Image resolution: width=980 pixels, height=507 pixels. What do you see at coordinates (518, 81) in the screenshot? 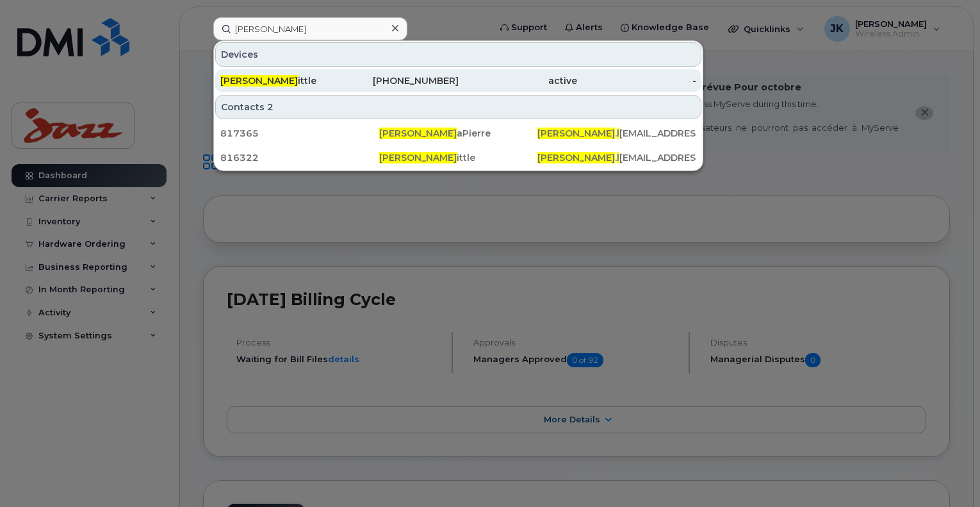
I see `div: active` at bounding box center [518, 81].